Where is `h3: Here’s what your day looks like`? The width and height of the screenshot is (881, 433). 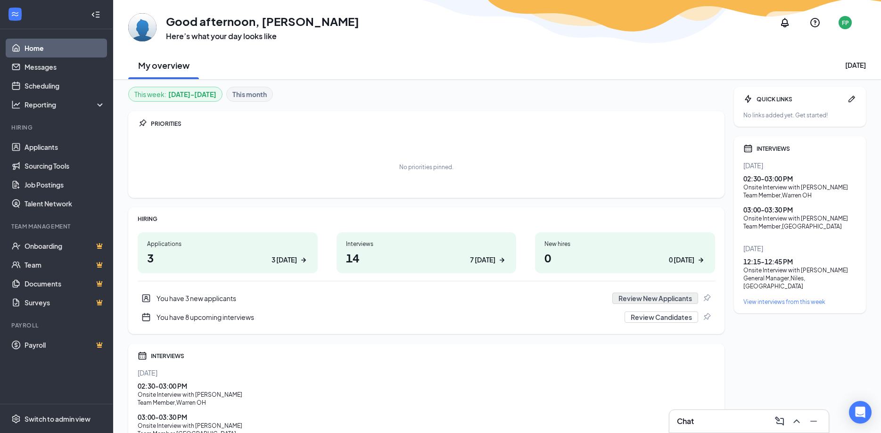
h3: Here’s what your day looks like is located at coordinates (262, 36).